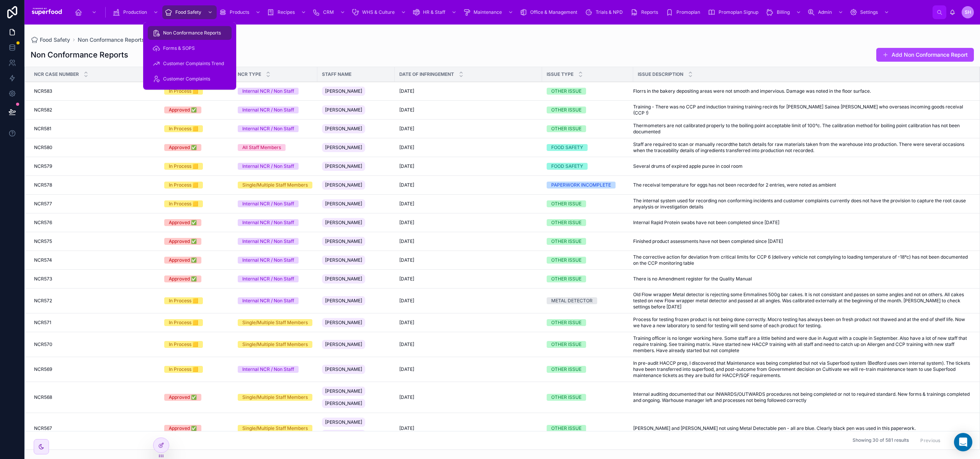 The width and height of the screenshot is (980, 459). Describe the element at coordinates (184, 369) in the screenshot. I see `div: In Process 🟨` at that location.